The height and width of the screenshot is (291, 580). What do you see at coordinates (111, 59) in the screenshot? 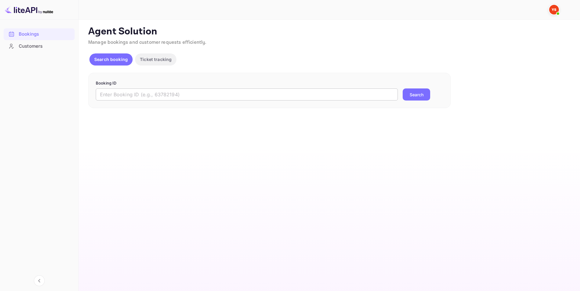
I see `p: Search booking` at bounding box center [111, 59].